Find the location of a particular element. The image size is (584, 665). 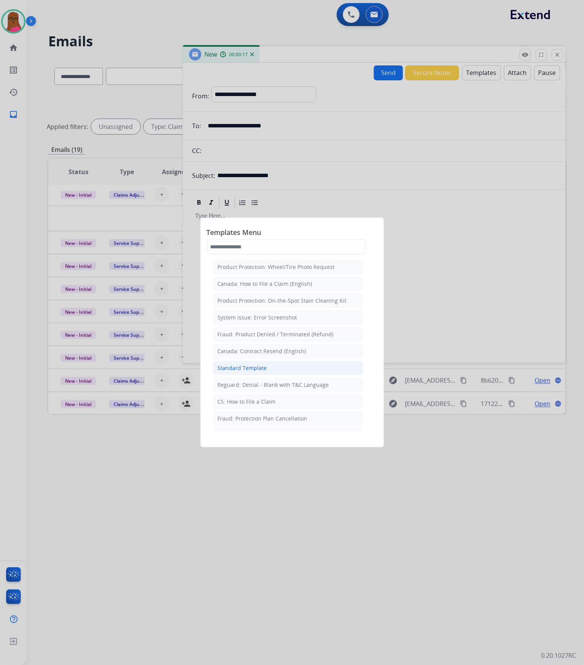

div: System Issue: Error Screenshot is located at coordinates (258, 318).